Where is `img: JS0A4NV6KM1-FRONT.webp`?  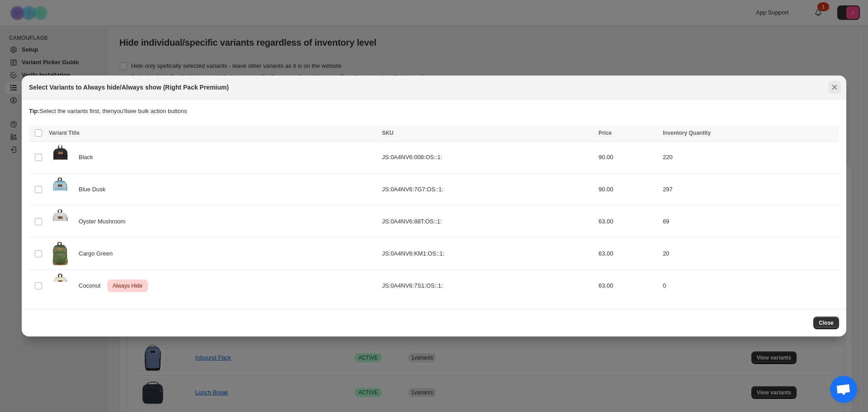 img: JS0A4NV6KM1-FRONT.webp is located at coordinates (60, 254).